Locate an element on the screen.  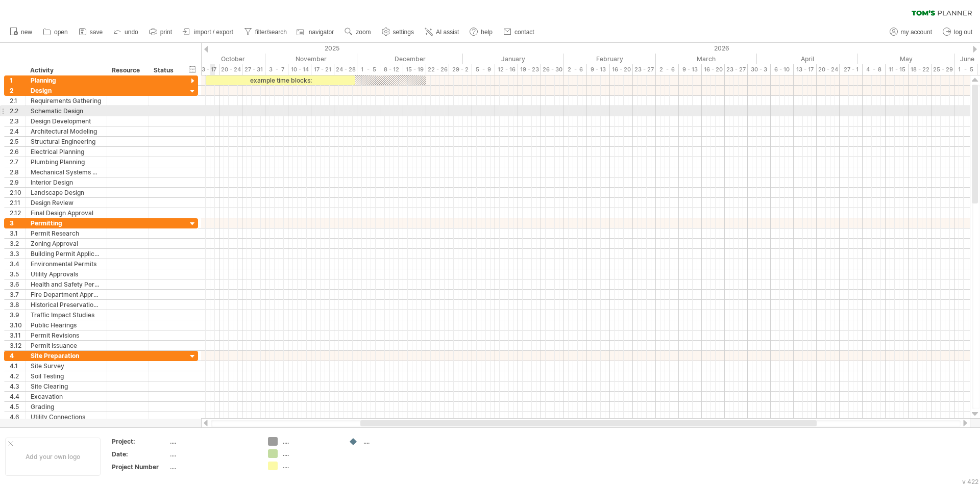
div: 4 is located at coordinates (18, 355).